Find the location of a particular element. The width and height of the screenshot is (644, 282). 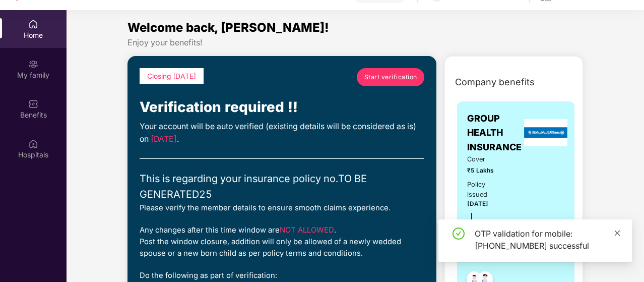

span: GROUP HEALTH INSURANCE is located at coordinates (494, 132).